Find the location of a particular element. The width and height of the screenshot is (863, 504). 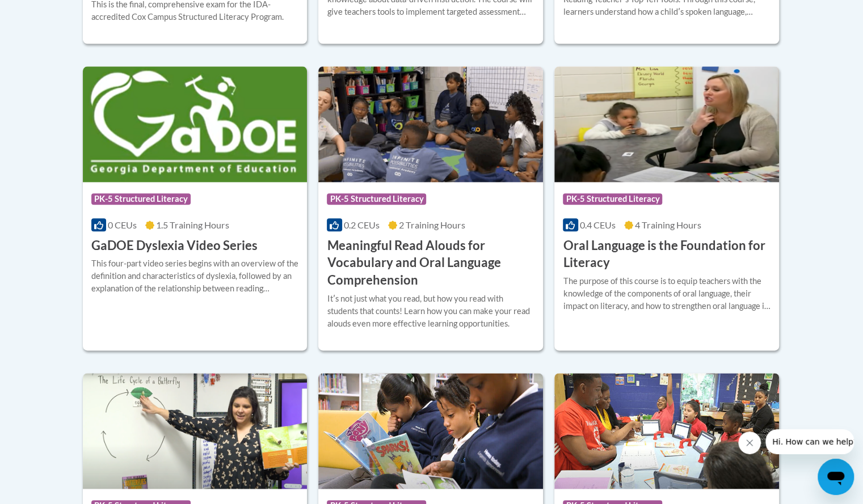

h3: GaDOE Dyslexia Video Series is located at coordinates (174, 246).